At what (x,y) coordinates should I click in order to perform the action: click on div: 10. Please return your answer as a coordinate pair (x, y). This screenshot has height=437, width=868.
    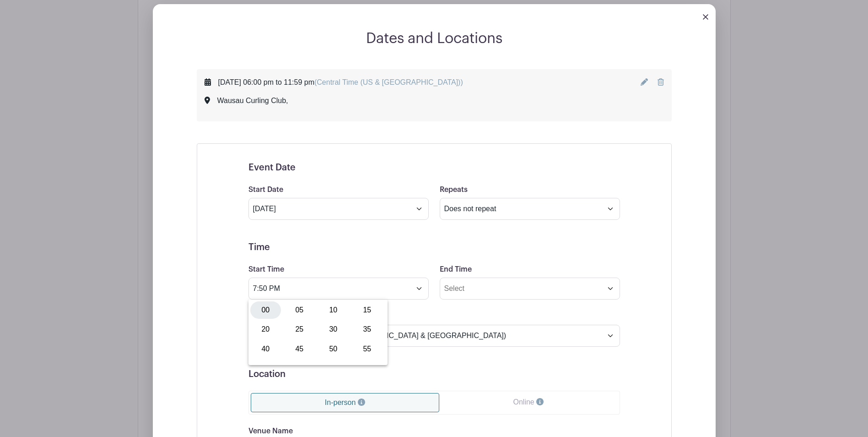
    Looking at the image, I should click on (333, 310).